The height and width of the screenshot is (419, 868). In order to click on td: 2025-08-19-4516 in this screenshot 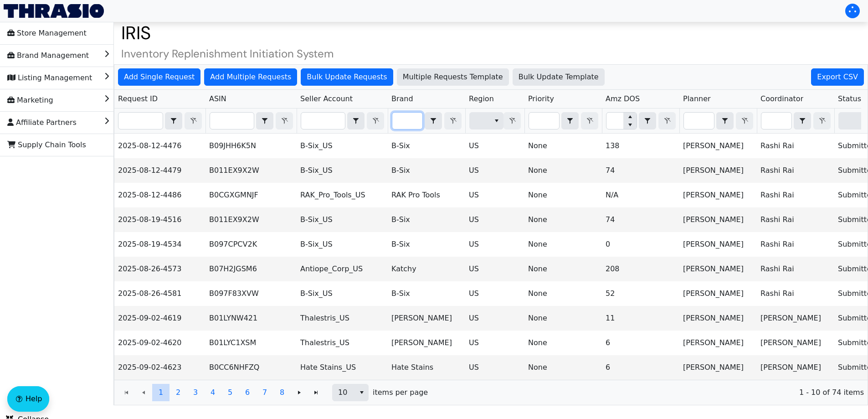, I will do `click(160, 220)`.